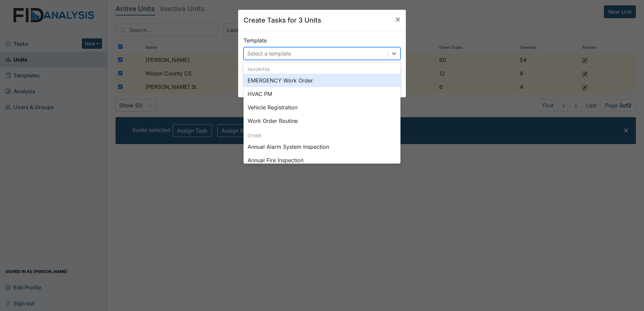 The image size is (644, 311). What do you see at coordinates (322, 70) in the screenshot?
I see `div: Favorites` at bounding box center [322, 70].